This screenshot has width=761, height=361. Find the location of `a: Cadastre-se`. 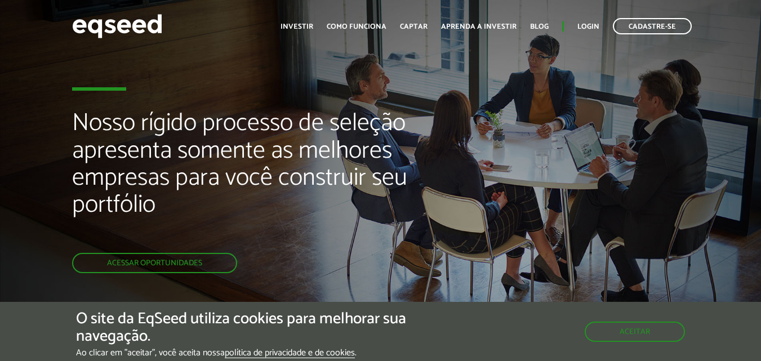

a: Cadastre-se is located at coordinates (652, 26).